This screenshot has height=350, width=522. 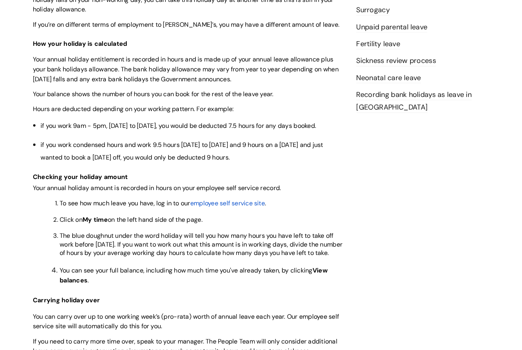 I want to click on span: Carrying holiday over, so click(x=64, y=291).